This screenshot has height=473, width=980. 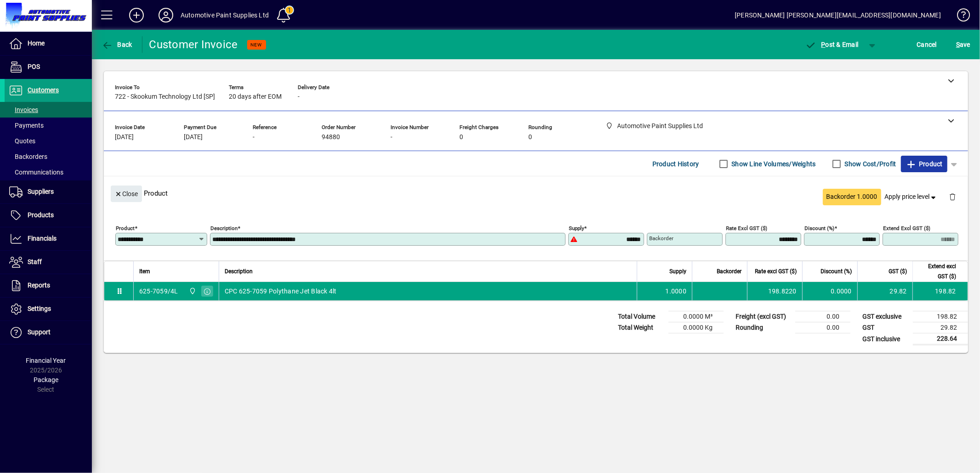 I want to click on td: Freight (excl GST), so click(x=763, y=317).